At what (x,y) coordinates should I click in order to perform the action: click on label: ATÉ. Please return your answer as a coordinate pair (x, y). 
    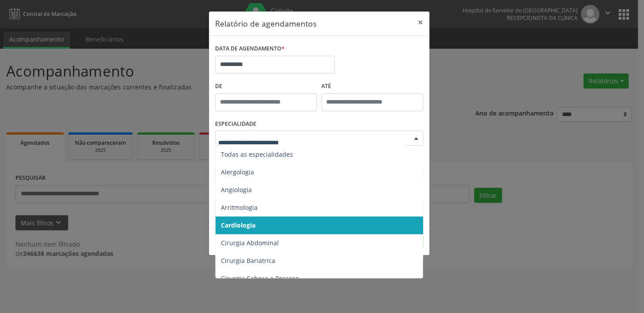
    Looking at the image, I should click on (372, 86).